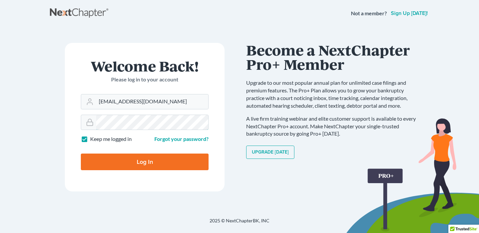 The width and height of the screenshot is (479, 233). What do you see at coordinates (369, 13) in the screenshot?
I see `strong: Not a member?` at bounding box center [369, 13].